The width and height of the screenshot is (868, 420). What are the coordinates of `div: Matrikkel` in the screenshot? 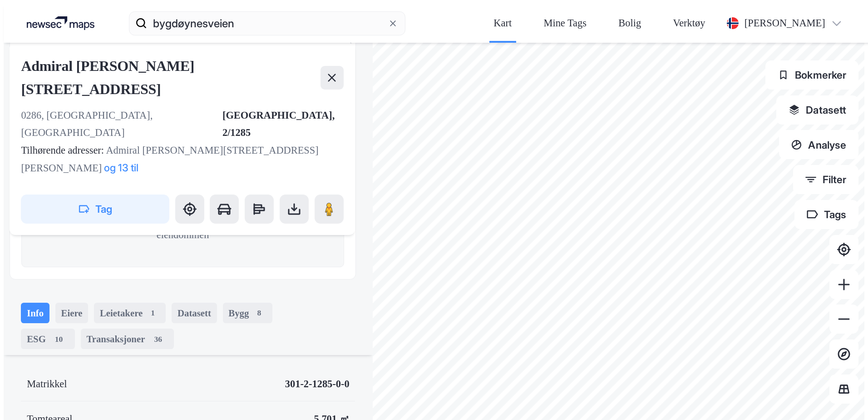 It's located at (46, 384).